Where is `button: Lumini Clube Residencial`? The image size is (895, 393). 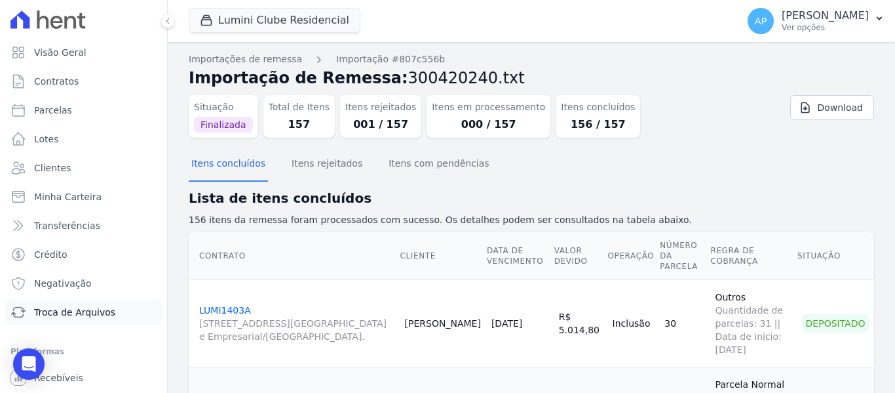 button: Lumini Clube Residencial is located at coordinates (275, 20).